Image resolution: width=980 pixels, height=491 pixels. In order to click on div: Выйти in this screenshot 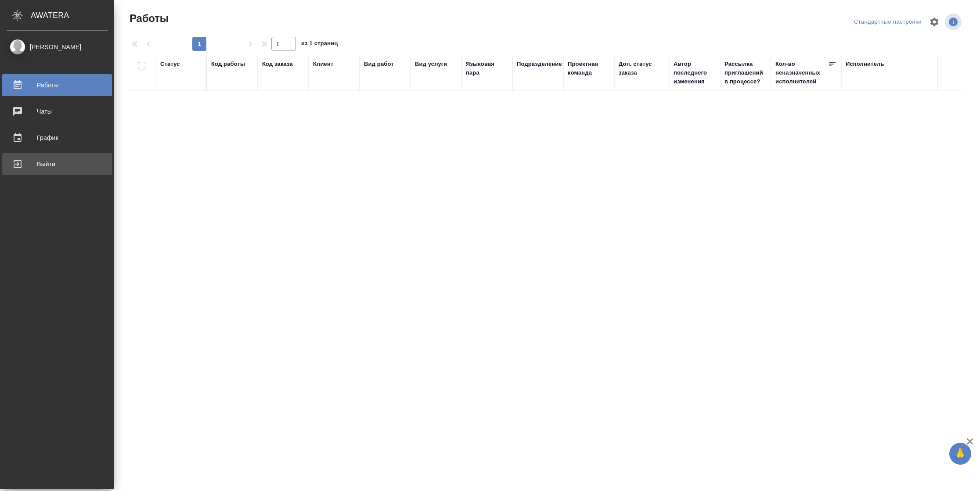, I will do `click(57, 164)`.